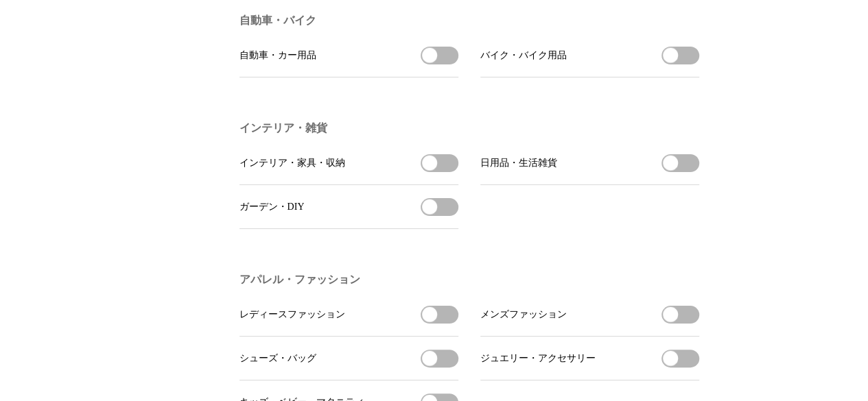 This screenshot has height=401, width=868. What do you see at coordinates (469, 21) in the screenshot?
I see `h3: 自動車・バイク` at bounding box center [469, 21].